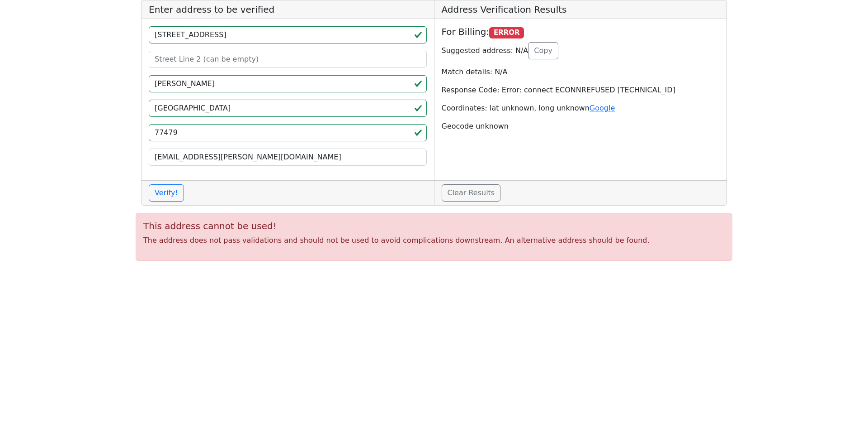  I want to click on p: Coordinates: lat unknown, long unknown, so click(581, 109).